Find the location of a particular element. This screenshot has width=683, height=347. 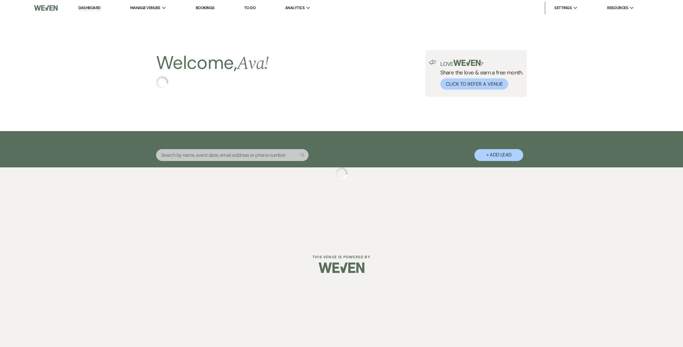

span: Settings is located at coordinates (563, 8).